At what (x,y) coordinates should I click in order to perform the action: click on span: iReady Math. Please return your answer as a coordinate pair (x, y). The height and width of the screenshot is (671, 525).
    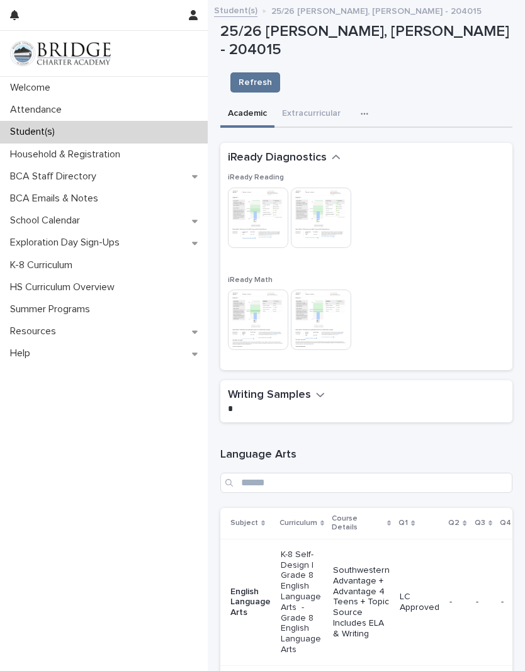
    Looking at the image, I should click on (250, 280).